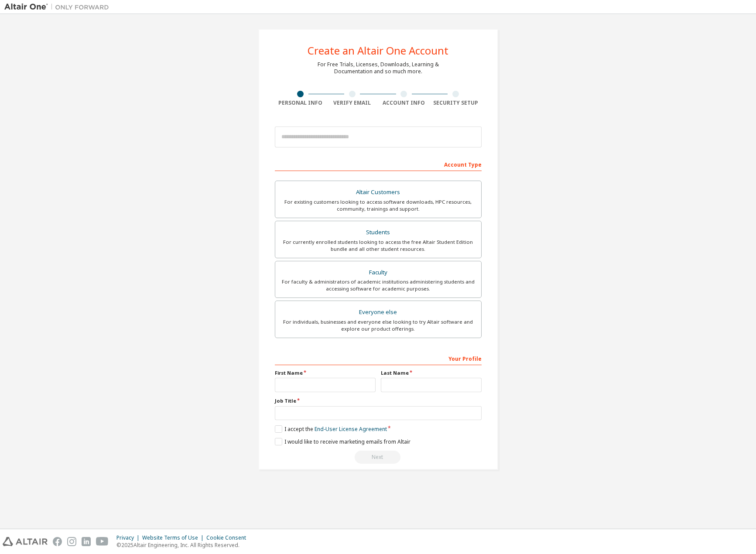 The height and width of the screenshot is (554, 756). What do you see at coordinates (455, 103) in the screenshot?
I see `div: Security Setup` at bounding box center [455, 103].